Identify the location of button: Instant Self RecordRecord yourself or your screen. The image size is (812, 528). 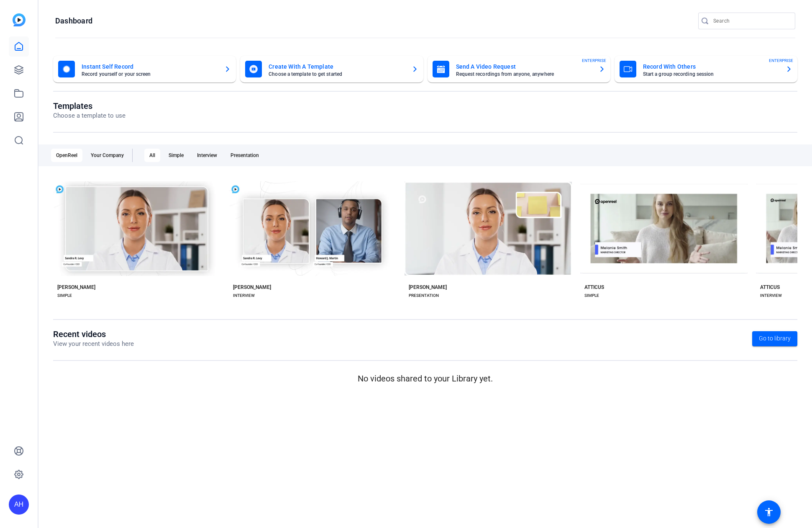
(144, 69).